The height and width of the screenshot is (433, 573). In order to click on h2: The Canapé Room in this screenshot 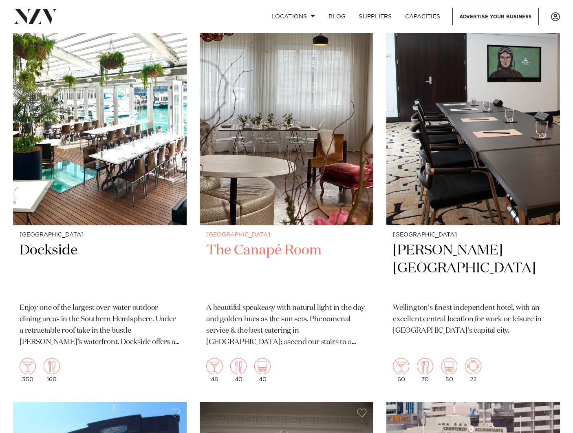, I will do `click(286, 268)`.